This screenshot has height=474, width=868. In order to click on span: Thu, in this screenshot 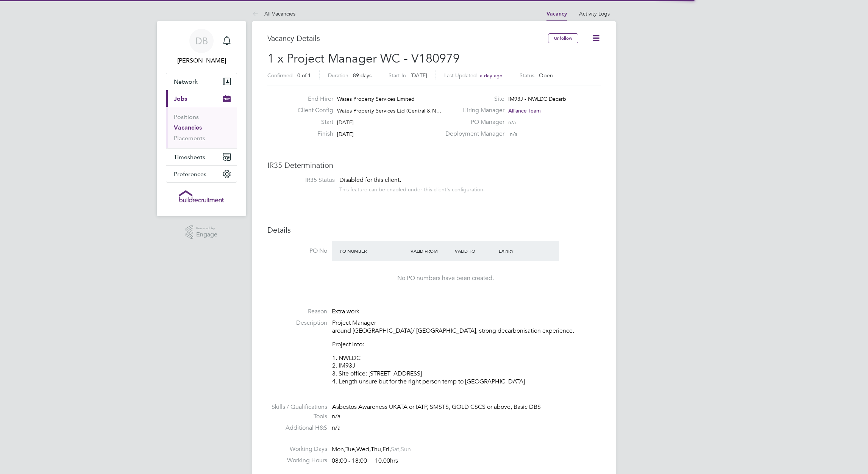, I will do `click(376, 449)`.